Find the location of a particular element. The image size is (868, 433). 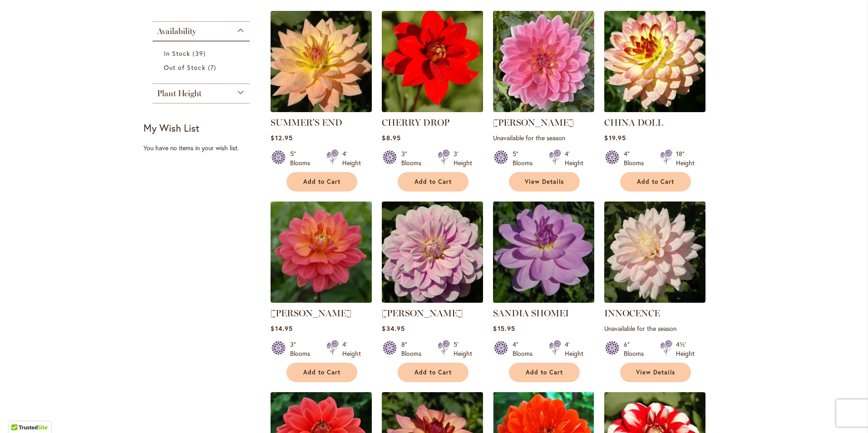

a: Randi Dawn is located at coordinates (432, 300).